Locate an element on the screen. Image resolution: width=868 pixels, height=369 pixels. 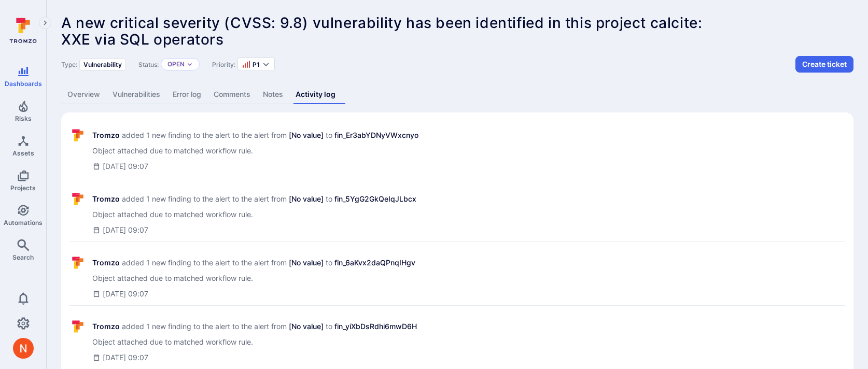
a: Notes is located at coordinates (273, 94).